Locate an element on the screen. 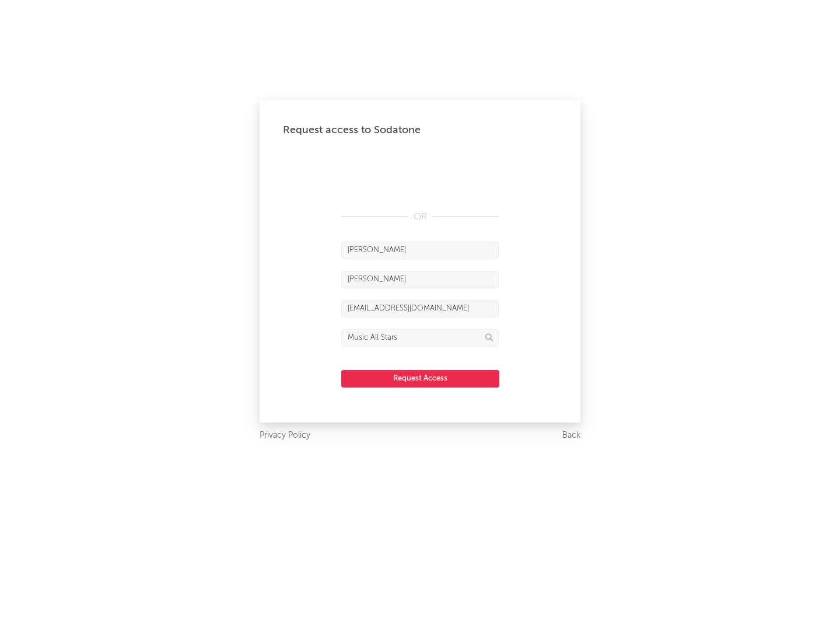 Image resolution: width=840 pixels, height=642 pixels. button: Request Access is located at coordinates (420, 378).